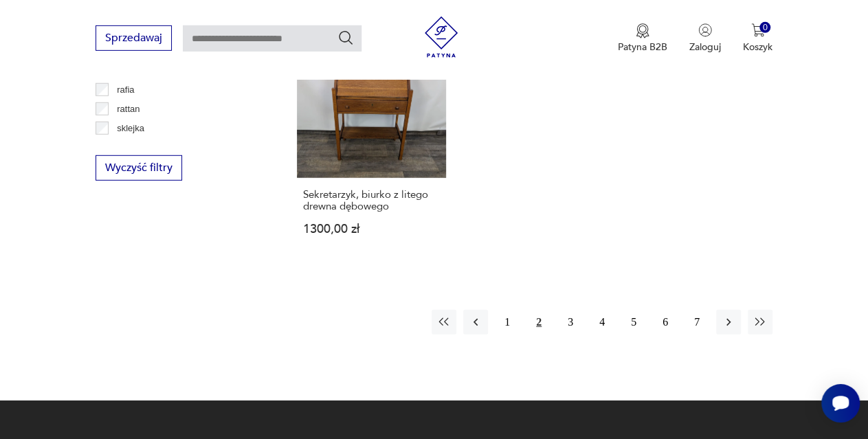 This screenshot has height=439, width=868. Describe the element at coordinates (128, 110) in the screenshot. I see `p: rattan` at that location.